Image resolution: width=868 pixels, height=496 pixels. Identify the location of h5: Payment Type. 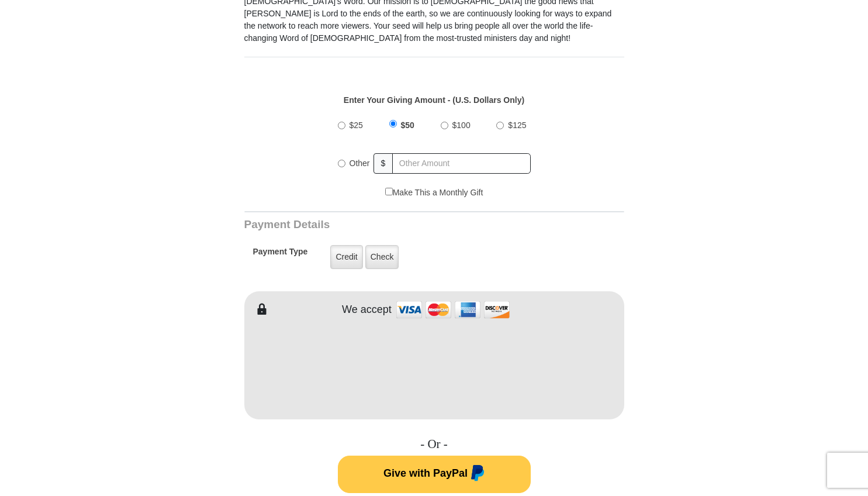
(280, 255).